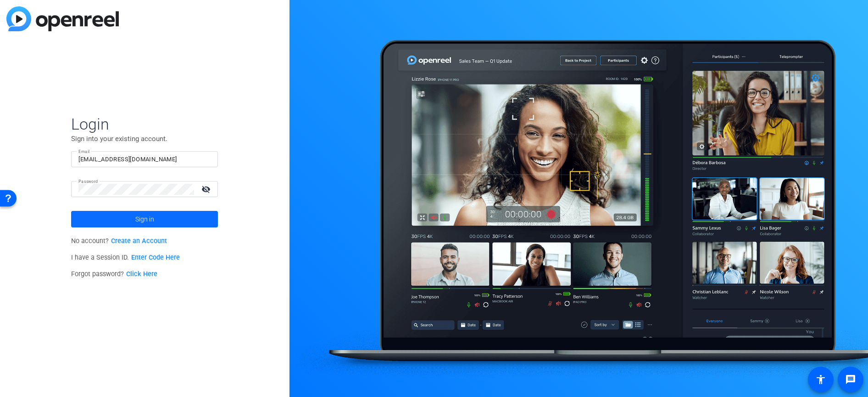  I want to click on span: Login, so click(145, 124).